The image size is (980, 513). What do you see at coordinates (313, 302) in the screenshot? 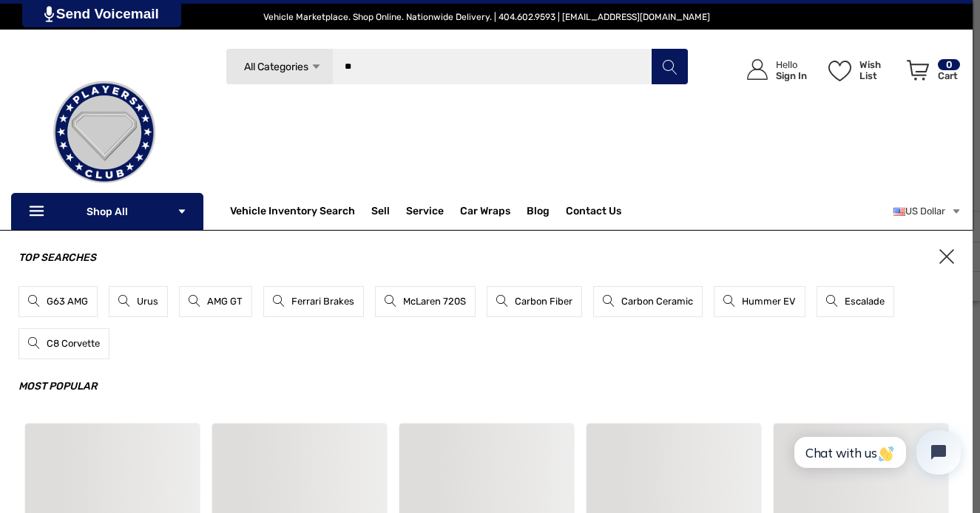
I see `a: Ferrari Brakes` at bounding box center [313, 302].